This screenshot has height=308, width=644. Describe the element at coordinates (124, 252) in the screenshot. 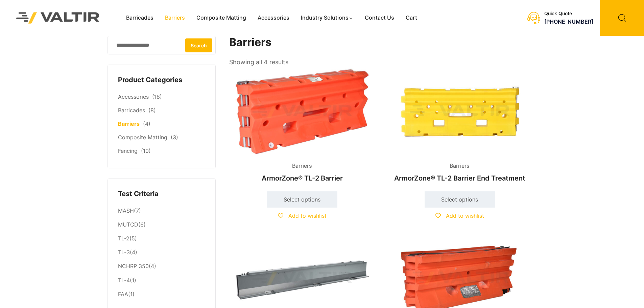

I see `a: TL-3` at that location.